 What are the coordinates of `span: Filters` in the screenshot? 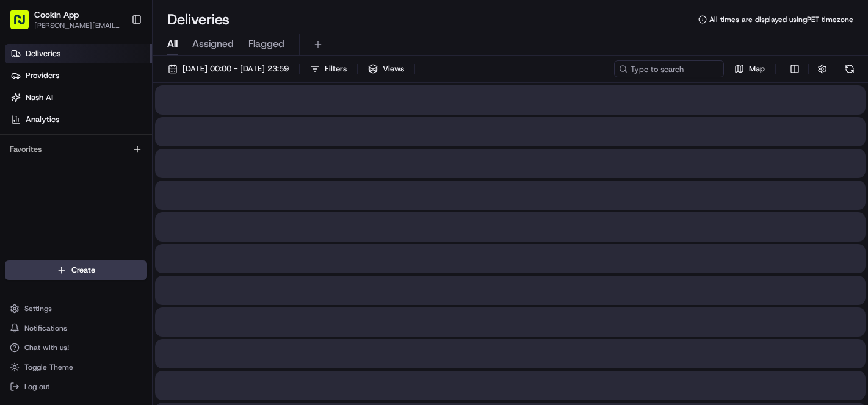 It's located at (336, 69).